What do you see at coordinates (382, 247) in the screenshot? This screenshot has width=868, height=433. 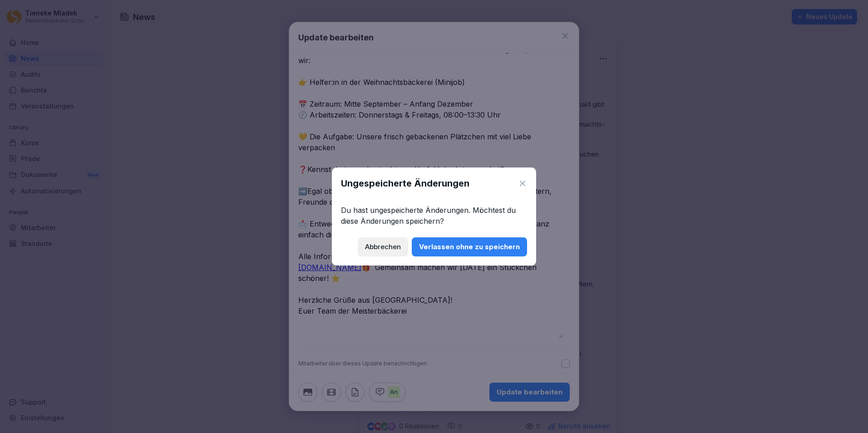 I see `div: Abbrechen` at bounding box center [382, 247].